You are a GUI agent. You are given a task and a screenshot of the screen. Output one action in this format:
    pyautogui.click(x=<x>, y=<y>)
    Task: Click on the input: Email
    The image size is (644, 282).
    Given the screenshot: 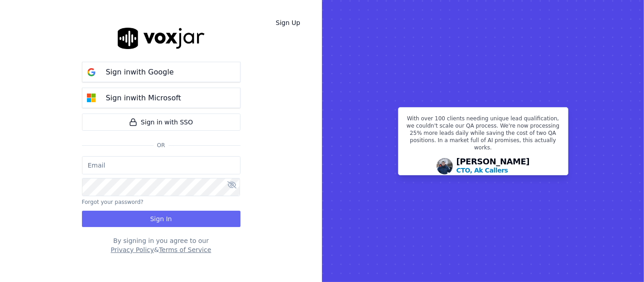 What is the action you would take?
    pyautogui.click(x=161, y=165)
    